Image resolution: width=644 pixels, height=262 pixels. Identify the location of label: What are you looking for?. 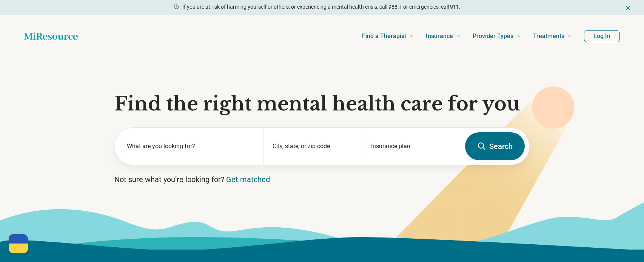
(190, 146).